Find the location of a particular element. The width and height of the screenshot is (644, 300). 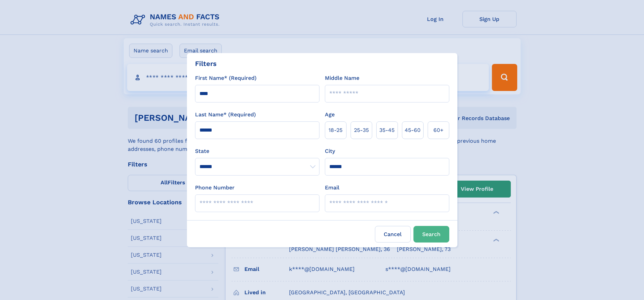

label: Last Name* (Required) is located at coordinates (226, 115).